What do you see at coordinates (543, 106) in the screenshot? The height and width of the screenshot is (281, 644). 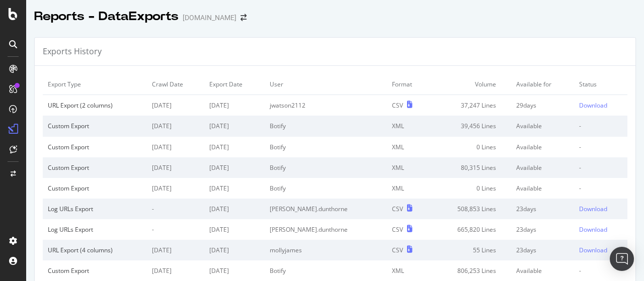 I see `td: 29 days` at bounding box center [543, 106].